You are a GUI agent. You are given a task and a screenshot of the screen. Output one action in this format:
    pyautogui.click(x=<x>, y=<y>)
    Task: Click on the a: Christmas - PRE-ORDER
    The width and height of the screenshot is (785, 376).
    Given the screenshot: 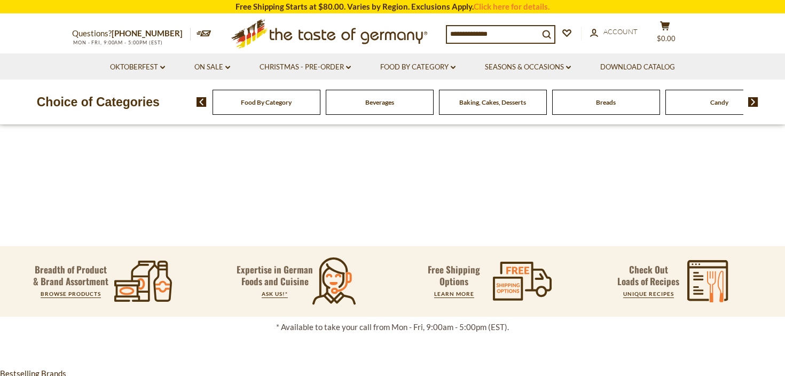 What is the action you would take?
    pyautogui.click(x=305, y=67)
    